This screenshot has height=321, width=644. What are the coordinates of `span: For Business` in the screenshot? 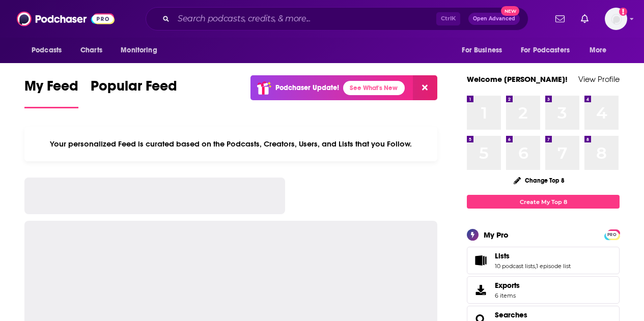 It's located at (481, 51).